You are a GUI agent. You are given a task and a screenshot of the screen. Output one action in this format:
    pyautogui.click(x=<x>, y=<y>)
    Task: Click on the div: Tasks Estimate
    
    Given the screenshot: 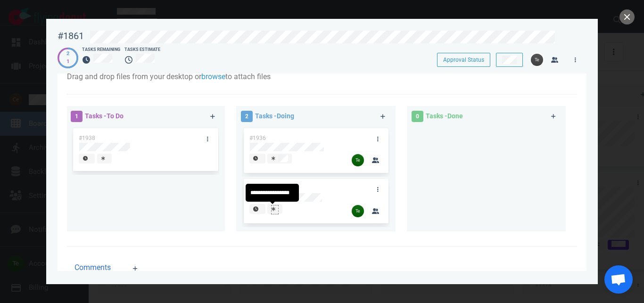 What is the action you would take?
    pyautogui.click(x=144, y=50)
    